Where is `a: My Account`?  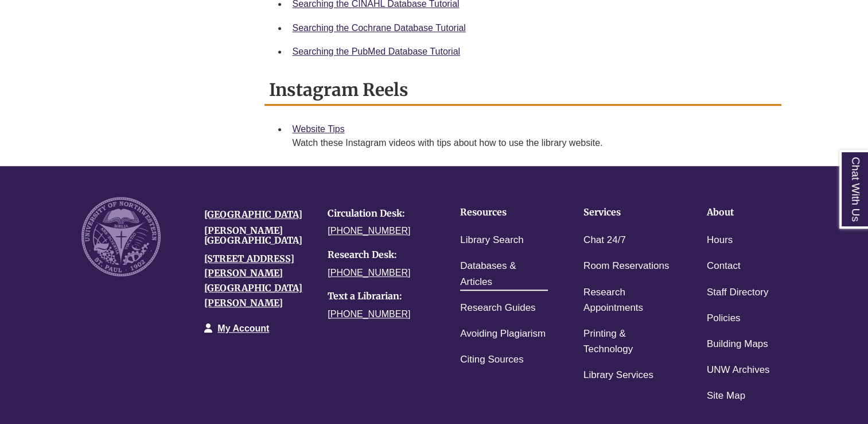 a: My Account is located at coordinates (243, 328).